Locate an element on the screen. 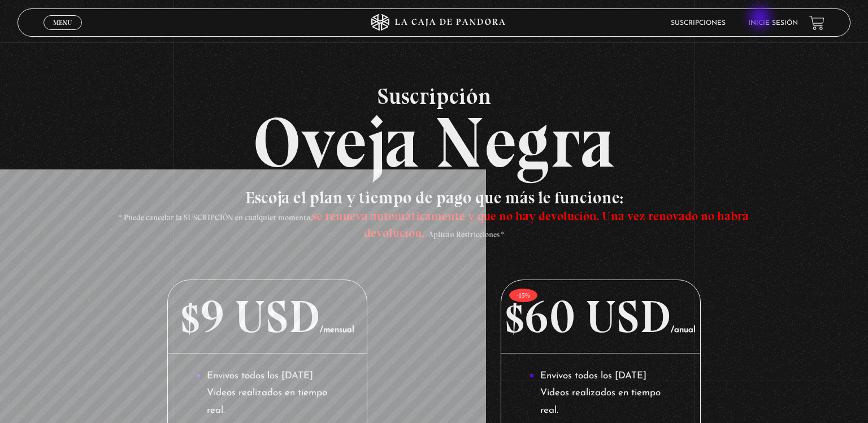 Image resolution: width=868 pixels, height=423 pixels. span: * Puede cancelar la SUSCRIPCIÓN en cualquier momento, - Aplican Restricciones * is located at coordinates (434, 226).